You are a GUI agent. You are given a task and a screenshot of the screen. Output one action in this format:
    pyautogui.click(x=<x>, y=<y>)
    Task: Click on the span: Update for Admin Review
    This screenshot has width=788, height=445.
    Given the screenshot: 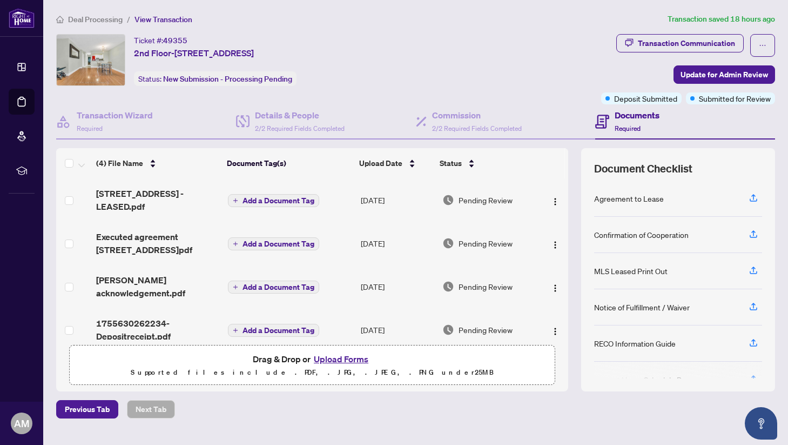 What is the action you would take?
    pyautogui.click(x=724, y=75)
    